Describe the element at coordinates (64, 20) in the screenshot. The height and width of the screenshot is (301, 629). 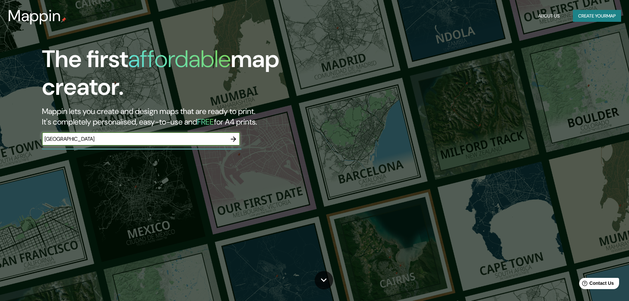
I see `img: mappin-pin` at that location.